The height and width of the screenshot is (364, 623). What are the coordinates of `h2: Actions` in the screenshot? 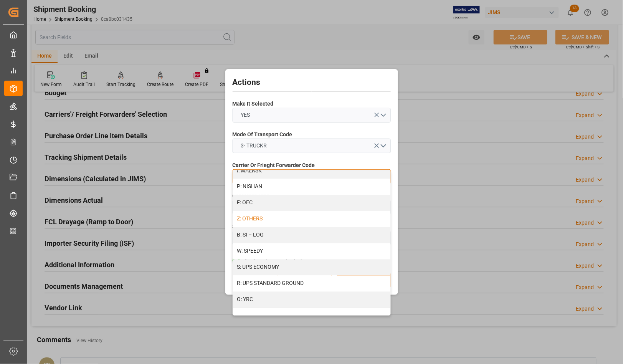 It's located at (312, 82).